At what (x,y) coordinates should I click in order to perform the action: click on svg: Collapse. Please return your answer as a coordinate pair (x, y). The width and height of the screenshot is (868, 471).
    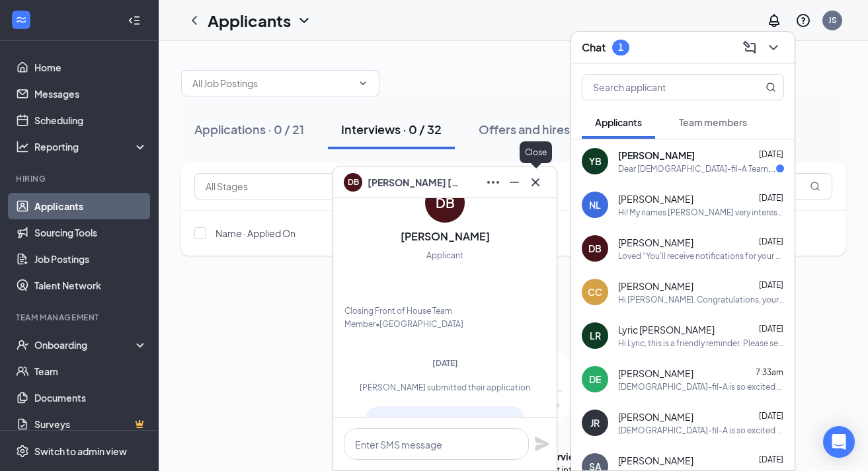
    Looking at the image, I should click on (134, 21).